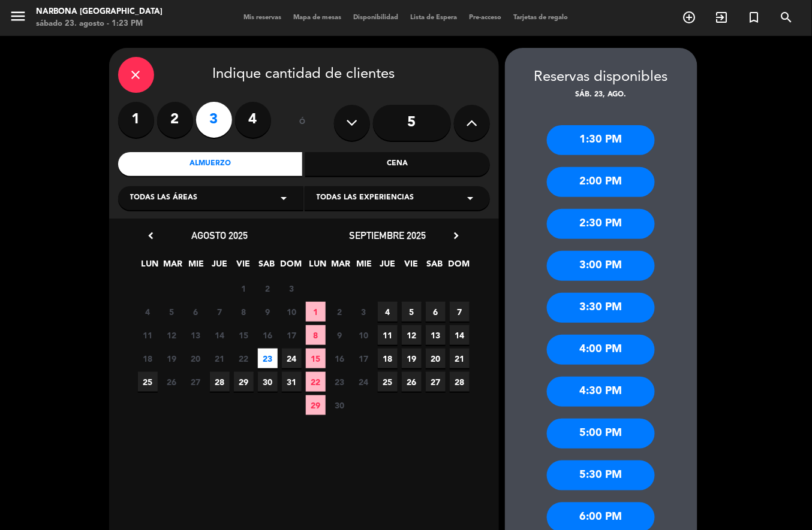 This screenshot has width=812, height=530. I want to click on label: 2, so click(175, 120).